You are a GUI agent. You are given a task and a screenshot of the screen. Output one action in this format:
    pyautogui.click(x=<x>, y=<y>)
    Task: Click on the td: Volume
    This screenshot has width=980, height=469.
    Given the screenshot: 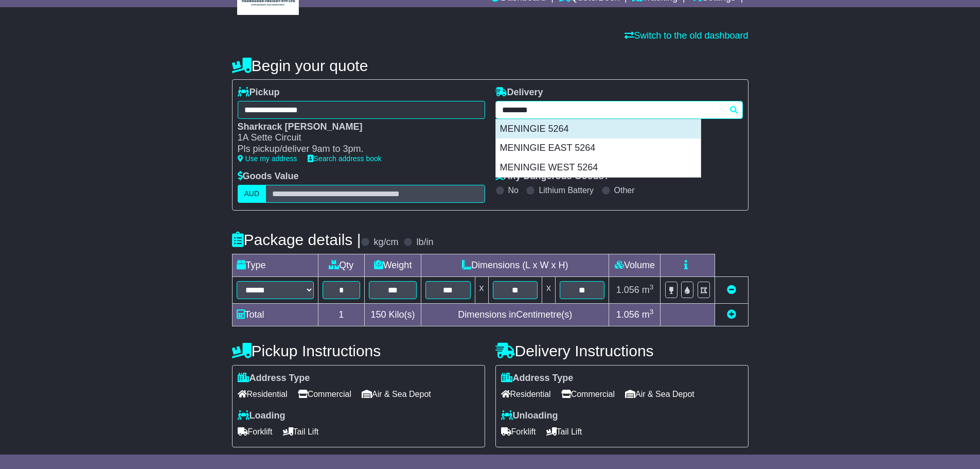 What is the action you would take?
    pyautogui.click(x=635, y=265)
    